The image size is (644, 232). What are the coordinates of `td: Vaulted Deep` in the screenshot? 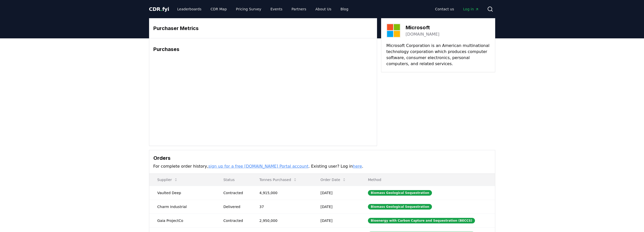 It's located at (182, 193).